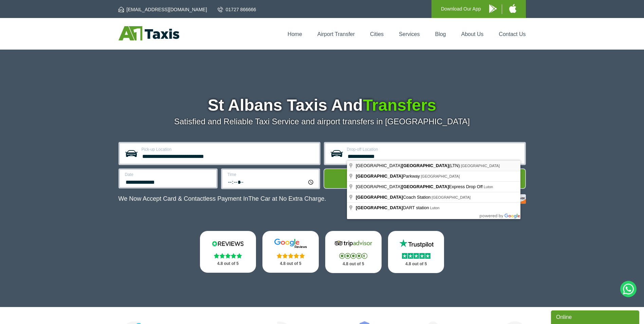 The width and height of the screenshot is (644, 324). Describe the element at coordinates (400, 105) in the screenshot. I see `span: Transfers` at that location.